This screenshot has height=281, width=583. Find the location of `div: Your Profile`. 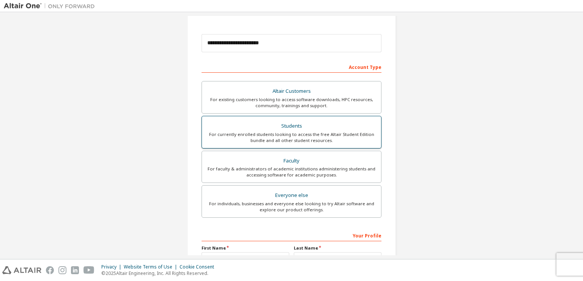

div: Your Profile is located at coordinates (291, 236).